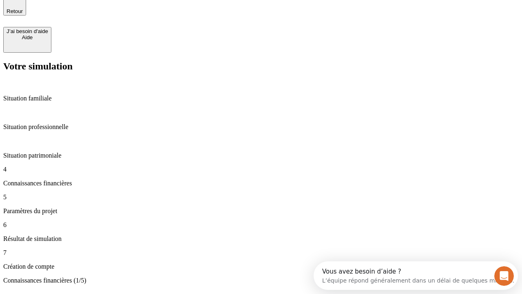 The image size is (522, 294). Describe the element at coordinates (261, 280) in the screenshot. I see `p: Connaissances financières (1/5)` at that location.